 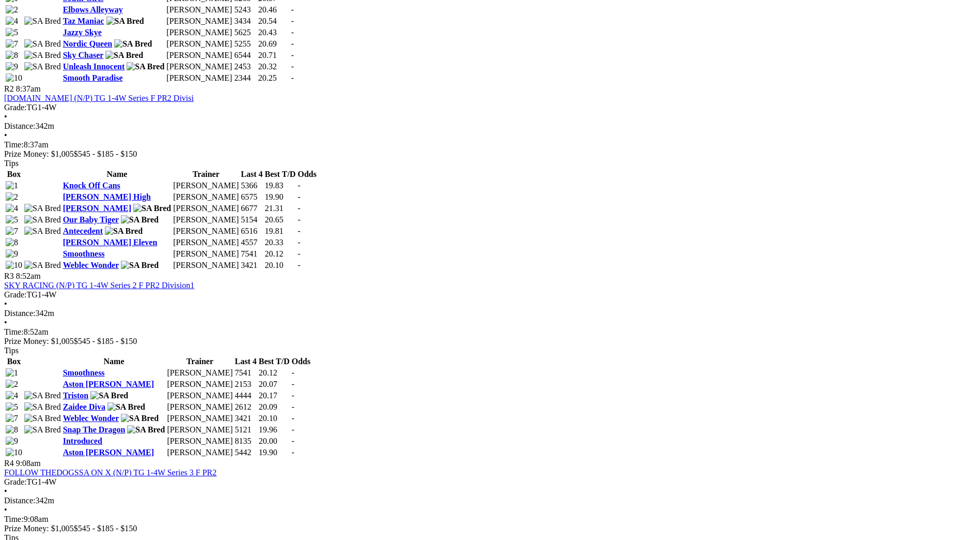 What do you see at coordinates (280, 209) in the screenshot?
I see `td: 21.31` at bounding box center [280, 209].